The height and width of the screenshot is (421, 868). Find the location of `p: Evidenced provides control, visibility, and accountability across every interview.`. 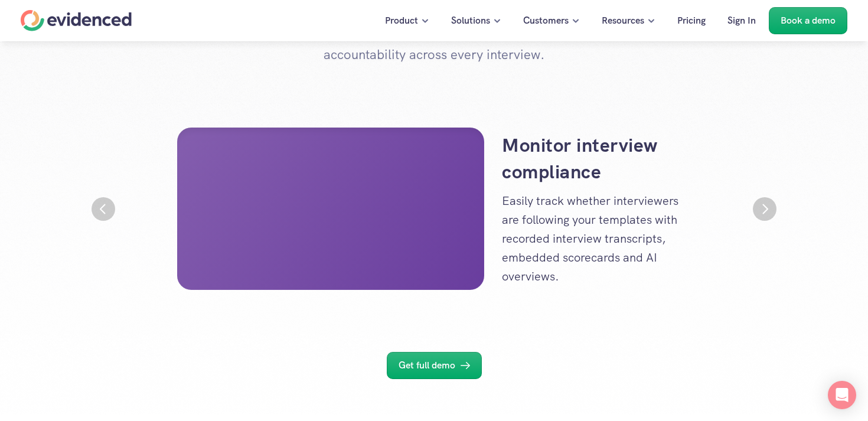

p: Evidenced provides control, visibility, and accountability across every interview. is located at coordinates (434, 43).